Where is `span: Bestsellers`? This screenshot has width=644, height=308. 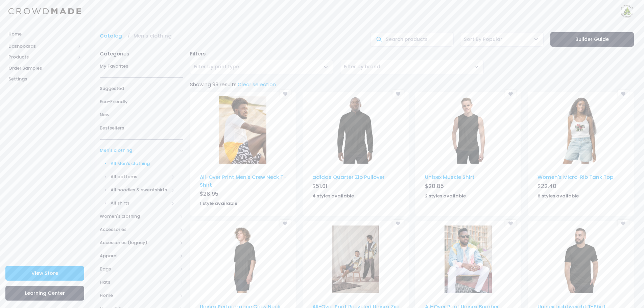 span: Bestsellers is located at coordinates (141, 128).